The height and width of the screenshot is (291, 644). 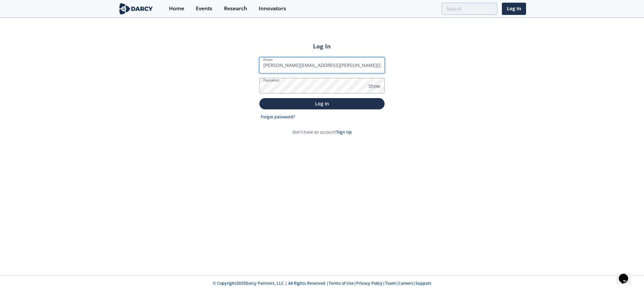 I want to click on label: Password, so click(x=271, y=80).